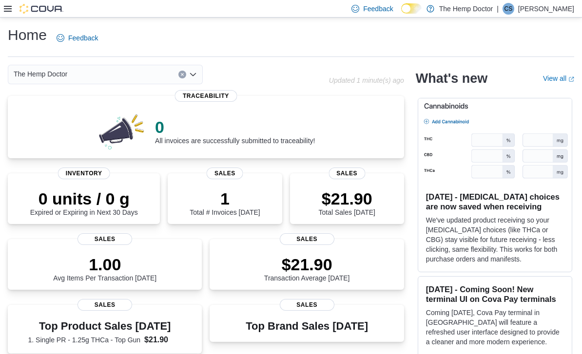 The image size is (582, 354). What do you see at coordinates (77, 38) in the screenshot?
I see `a: Feedback` at bounding box center [77, 38].